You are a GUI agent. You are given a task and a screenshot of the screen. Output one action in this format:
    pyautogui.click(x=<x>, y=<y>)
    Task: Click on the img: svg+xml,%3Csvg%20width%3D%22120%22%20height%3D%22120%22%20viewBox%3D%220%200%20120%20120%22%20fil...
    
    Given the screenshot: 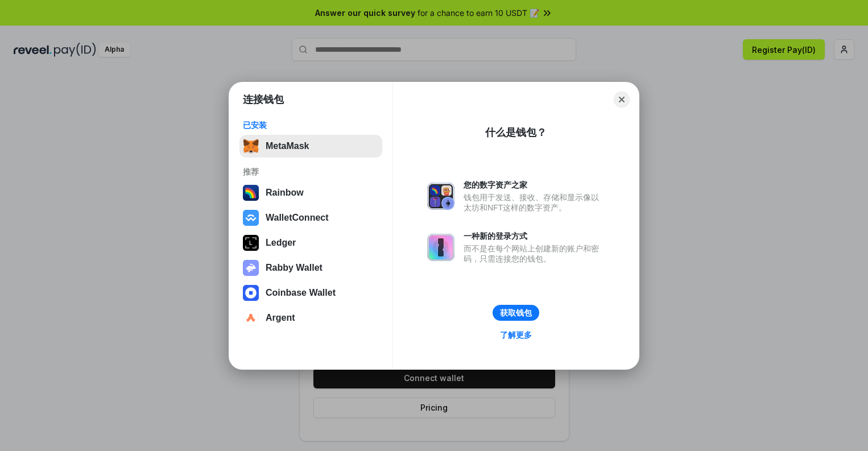 What is the action you would take?
    pyautogui.click(x=251, y=193)
    